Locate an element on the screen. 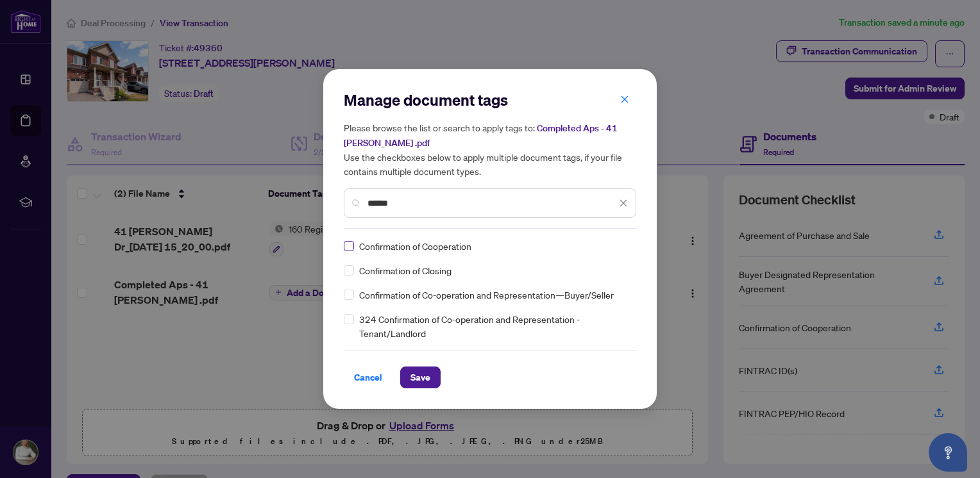 The height and width of the screenshot is (478, 980). span: Confirmation of Cooperation is located at coordinates (415, 247).